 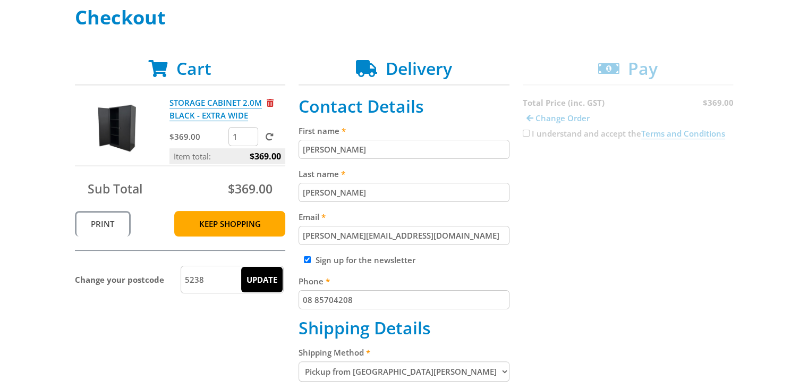 What do you see at coordinates (404, 235) in the screenshot?
I see `input: Please enter your email address.` at bounding box center [404, 235].